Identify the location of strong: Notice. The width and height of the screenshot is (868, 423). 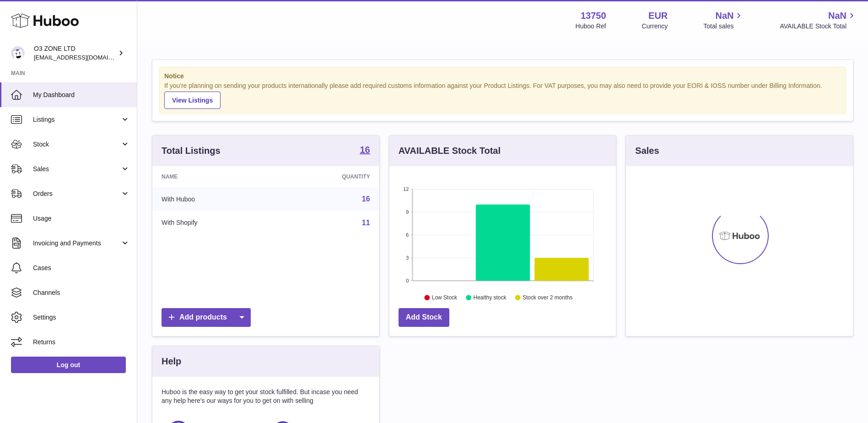
(502, 76).